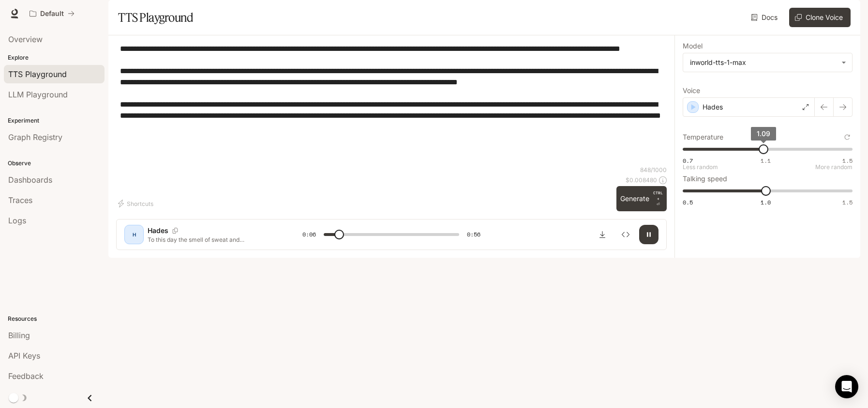  I want to click on p: Default, so click(52, 13).